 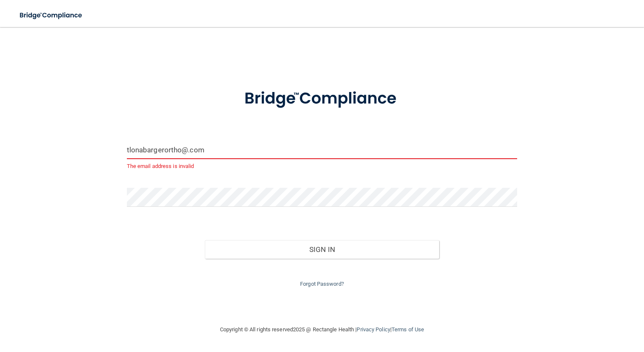 I want to click on div: Copyright © All rights reserved 2025 @ Rectangle Health | |, so click(x=322, y=330).